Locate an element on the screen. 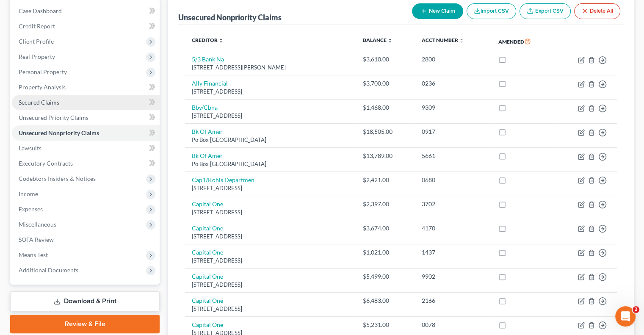  span: Credit Report is located at coordinates (37, 26).